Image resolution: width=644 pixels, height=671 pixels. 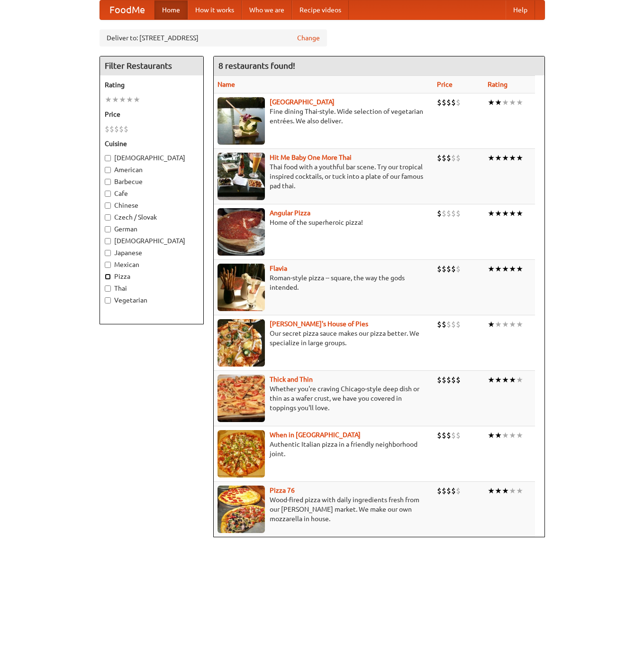 I want to click on input: Mexican, so click(x=108, y=265).